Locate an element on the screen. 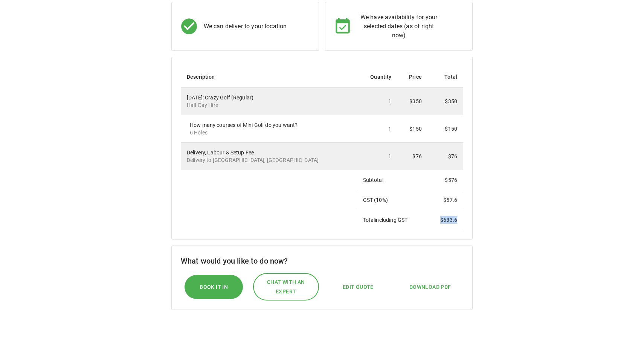 The height and width of the screenshot is (357, 644). th: Quantity is located at coordinates (378, 77).